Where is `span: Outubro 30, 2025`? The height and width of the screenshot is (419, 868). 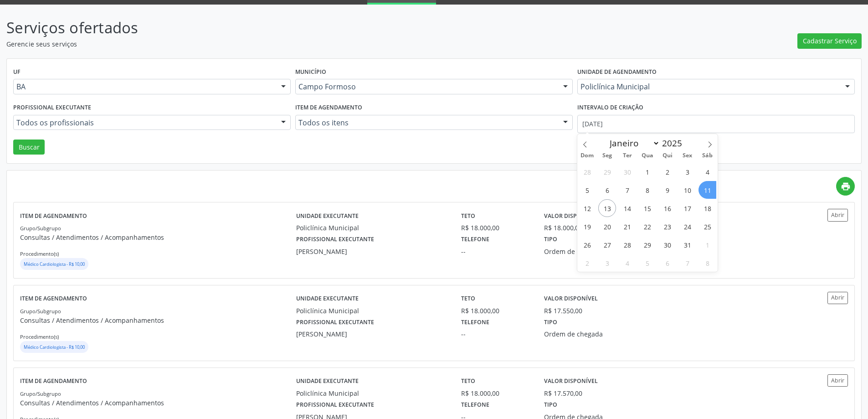 span: Outubro 30, 2025 is located at coordinates (667, 244).